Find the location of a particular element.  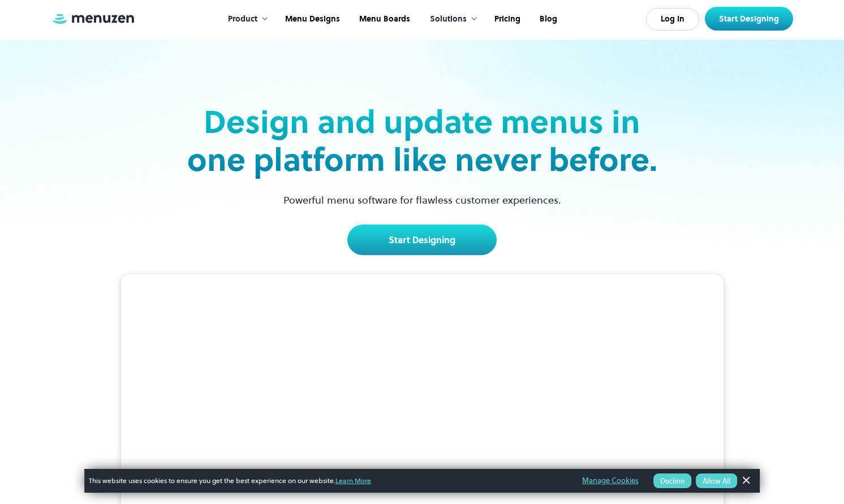

a: Pricing is located at coordinates (506, 20).